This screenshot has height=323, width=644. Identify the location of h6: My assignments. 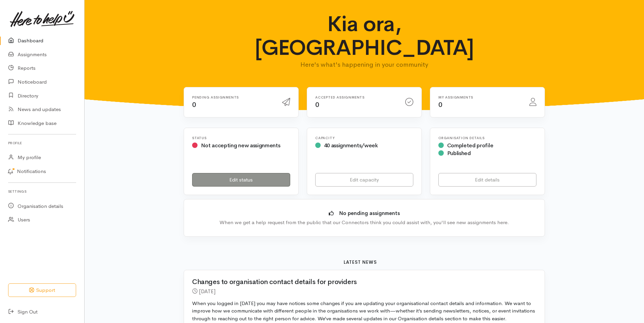
(479, 97).